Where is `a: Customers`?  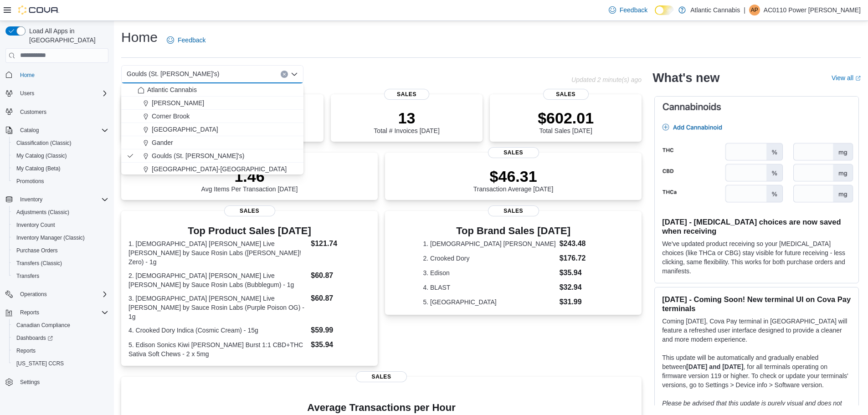 a: Customers is located at coordinates (33, 112).